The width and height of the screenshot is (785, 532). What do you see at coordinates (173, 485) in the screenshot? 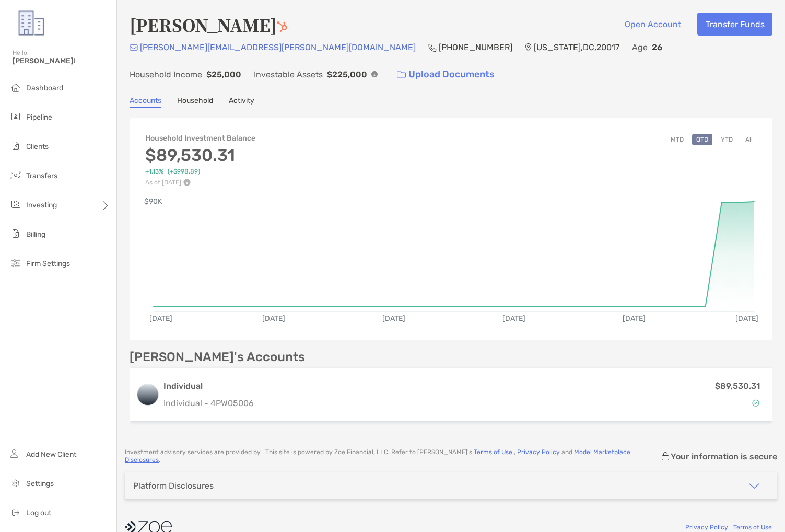
I see `div: Platform Disclosures` at bounding box center [173, 485].